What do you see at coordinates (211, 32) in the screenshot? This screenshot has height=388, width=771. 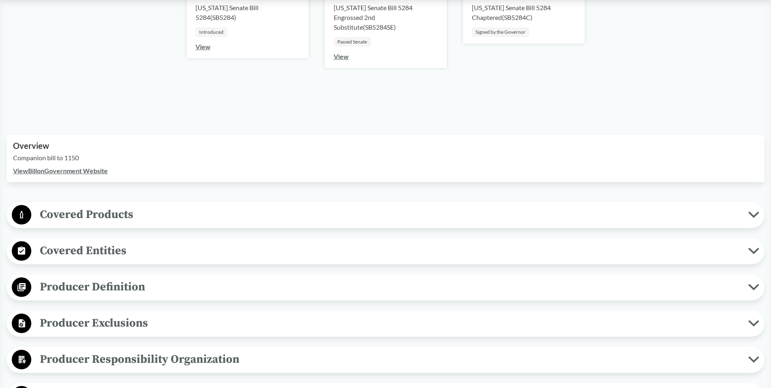 I see `div: Introduced` at bounding box center [211, 32].